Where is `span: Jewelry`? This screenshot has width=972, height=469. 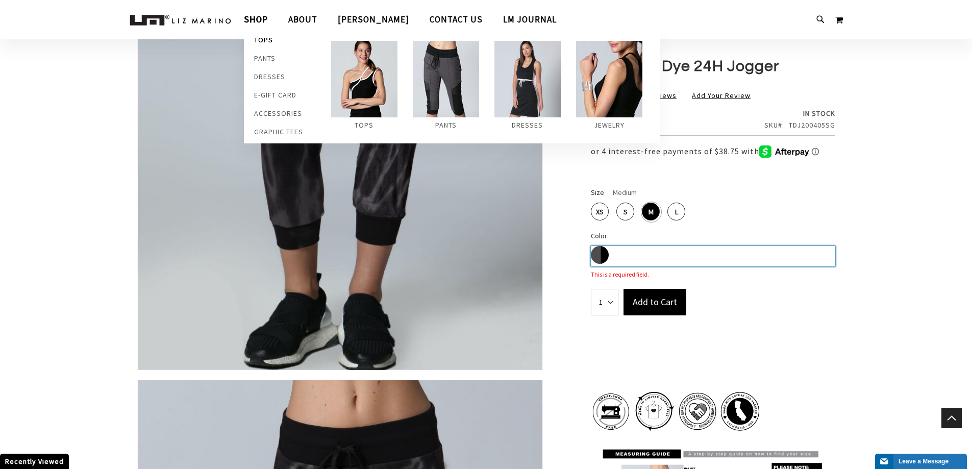 span: Jewelry is located at coordinates (609, 125).